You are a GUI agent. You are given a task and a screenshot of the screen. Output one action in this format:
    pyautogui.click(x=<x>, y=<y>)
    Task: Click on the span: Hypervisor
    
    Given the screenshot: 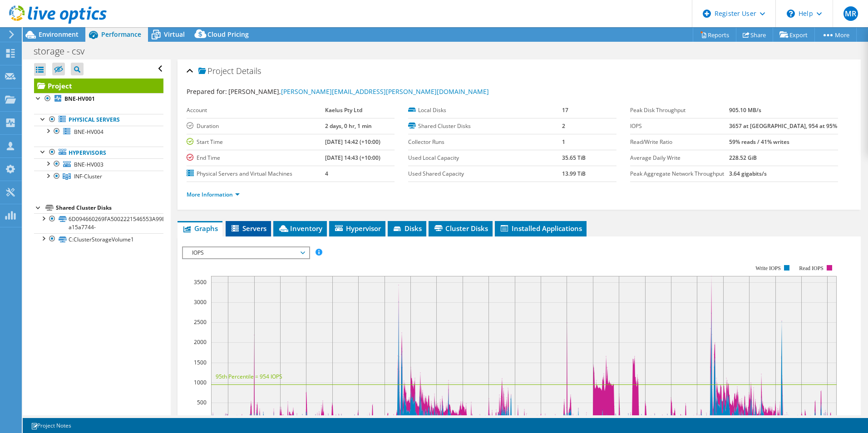 What is the action you would take?
    pyautogui.click(x=357, y=228)
    